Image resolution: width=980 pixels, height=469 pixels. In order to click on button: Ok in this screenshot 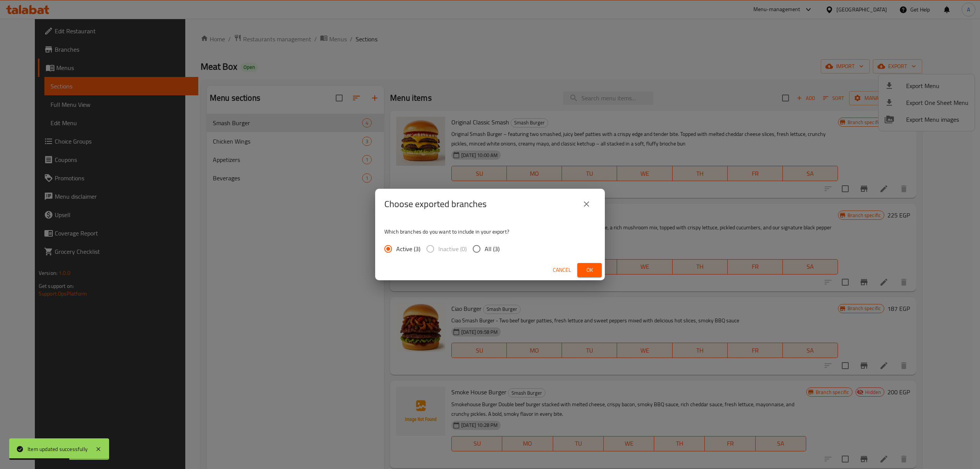, I will do `click(589, 270)`.